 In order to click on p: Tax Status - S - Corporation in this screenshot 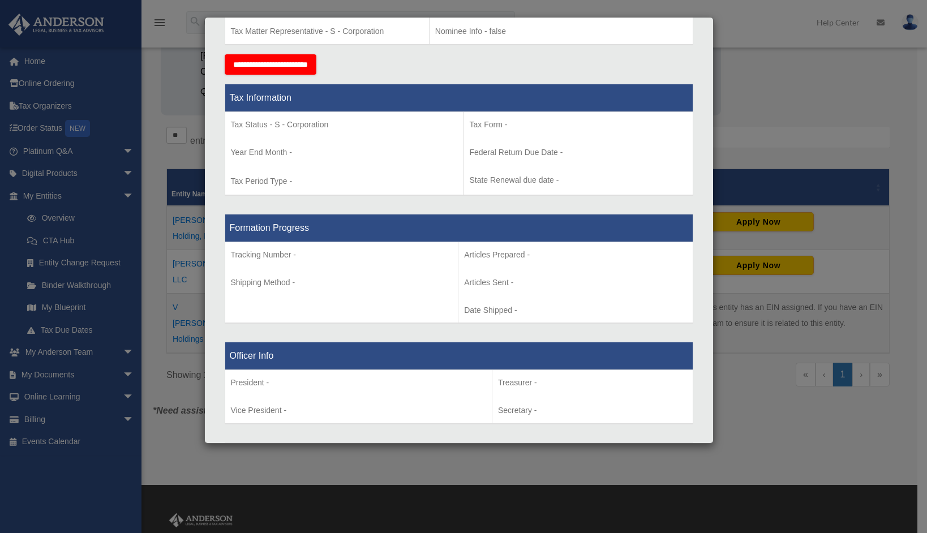, I will do `click(344, 124)`.